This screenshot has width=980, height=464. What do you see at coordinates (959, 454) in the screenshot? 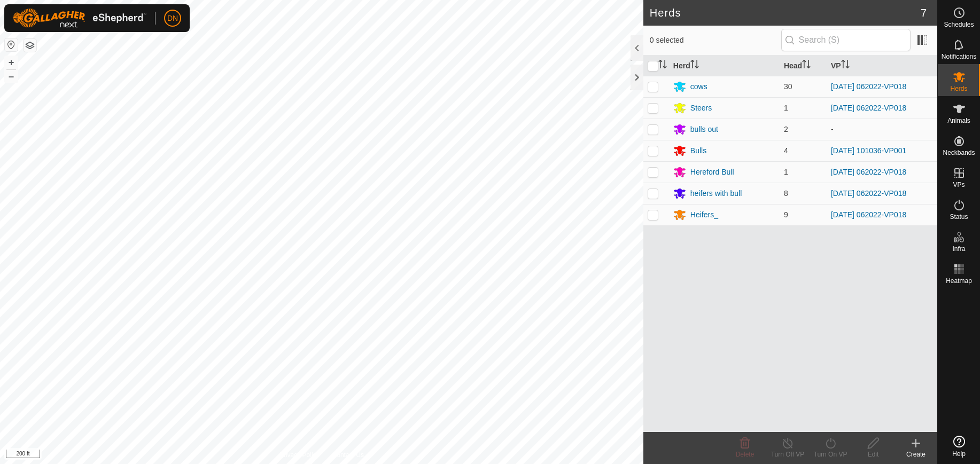
I see `span: Help` at bounding box center [959, 454].